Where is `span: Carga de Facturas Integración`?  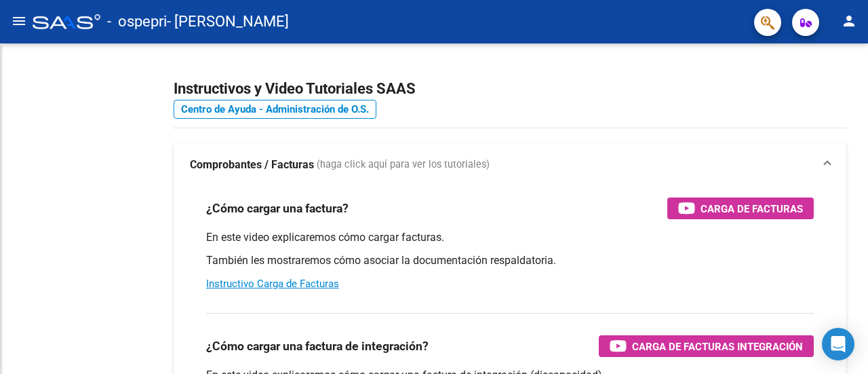 span: Carga de Facturas Integración is located at coordinates (717, 346).